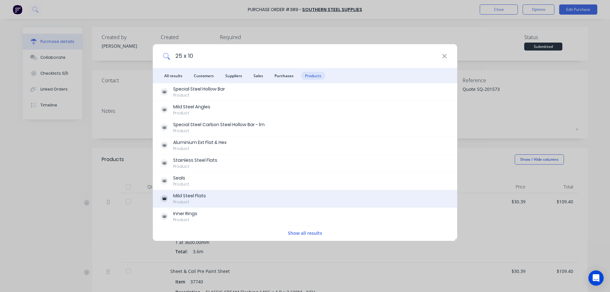 The width and height of the screenshot is (610, 292). Describe the element at coordinates (233, 76) in the screenshot. I see `span: Suppliers` at that location.